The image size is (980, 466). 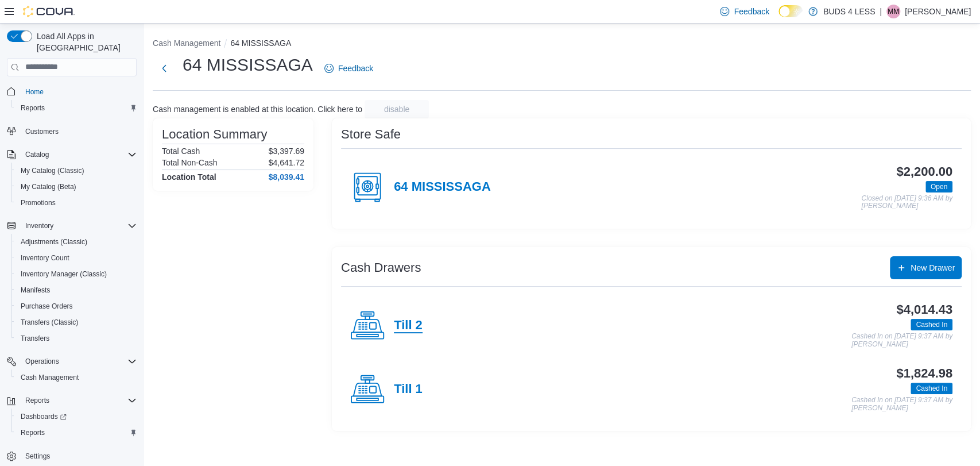 What do you see at coordinates (791, 11) in the screenshot?
I see `input: Dark Mode` at bounding box center [791, 11].